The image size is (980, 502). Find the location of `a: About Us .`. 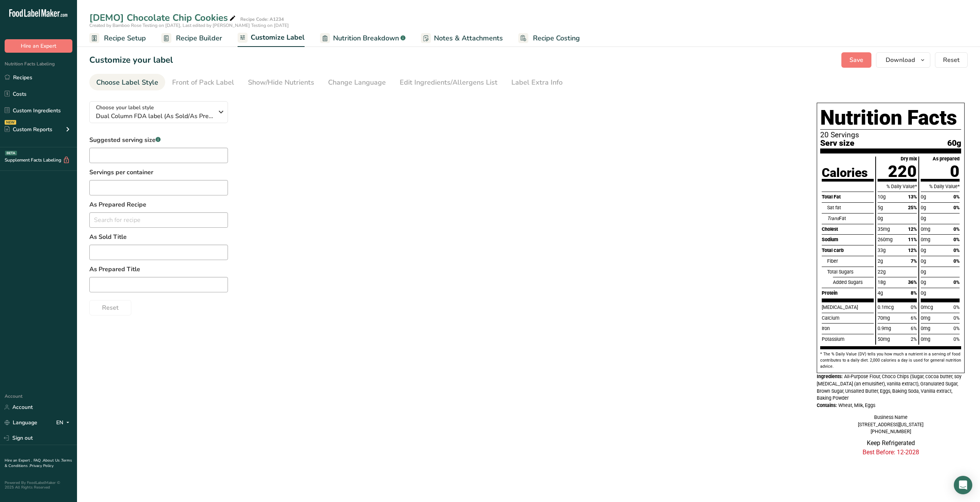

a: About Us . is located at coordinates (52, 461).